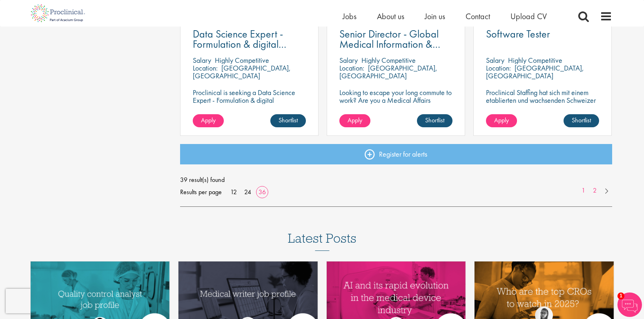 Image resolution: width=644 pixels, height=319 pixels. What do you see at coordinates (630, 305) in the screenshot?
I see `img: Chatbot` at bounding box center [630, 305].